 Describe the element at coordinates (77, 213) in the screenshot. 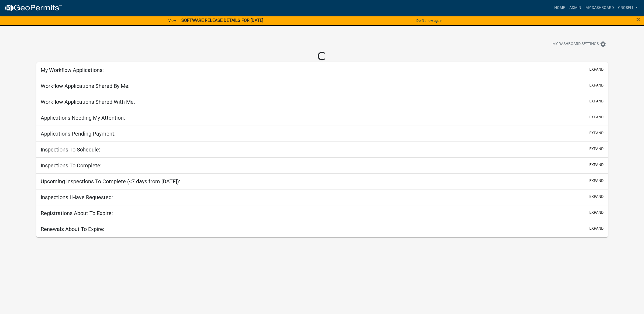

I see `h5: Registrations About To Expire:` at that location.